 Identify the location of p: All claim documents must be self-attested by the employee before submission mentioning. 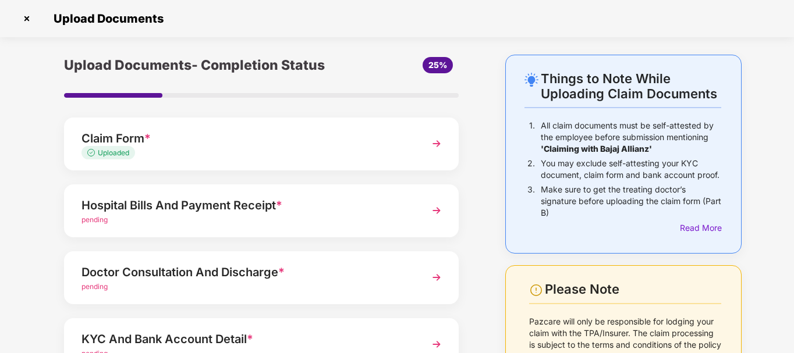
(631, 137).